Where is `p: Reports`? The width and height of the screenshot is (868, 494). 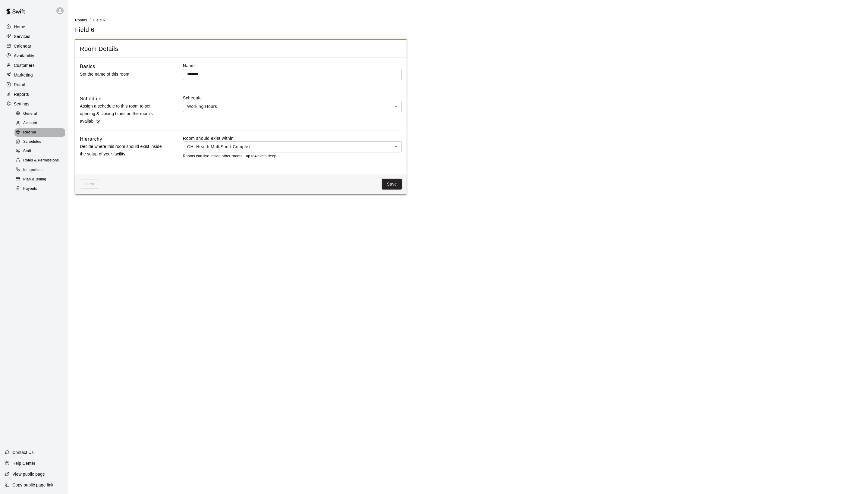 p: Reports is located at coordinates (21, 94).